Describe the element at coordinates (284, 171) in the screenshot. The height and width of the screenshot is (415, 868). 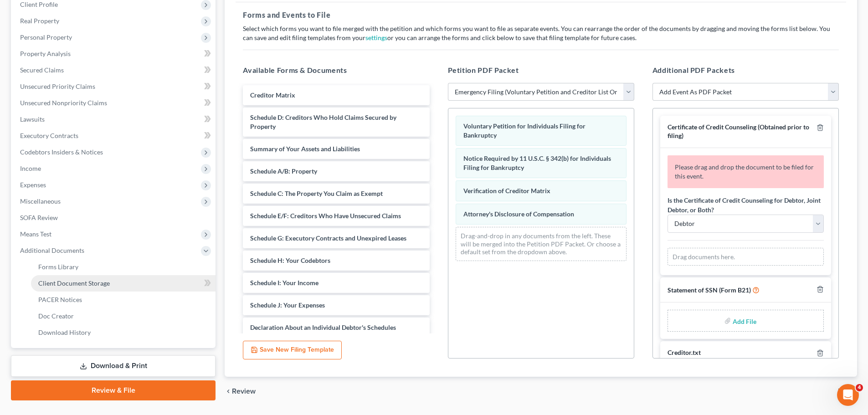
I see `span: Schedule A/B: Property` at that location.